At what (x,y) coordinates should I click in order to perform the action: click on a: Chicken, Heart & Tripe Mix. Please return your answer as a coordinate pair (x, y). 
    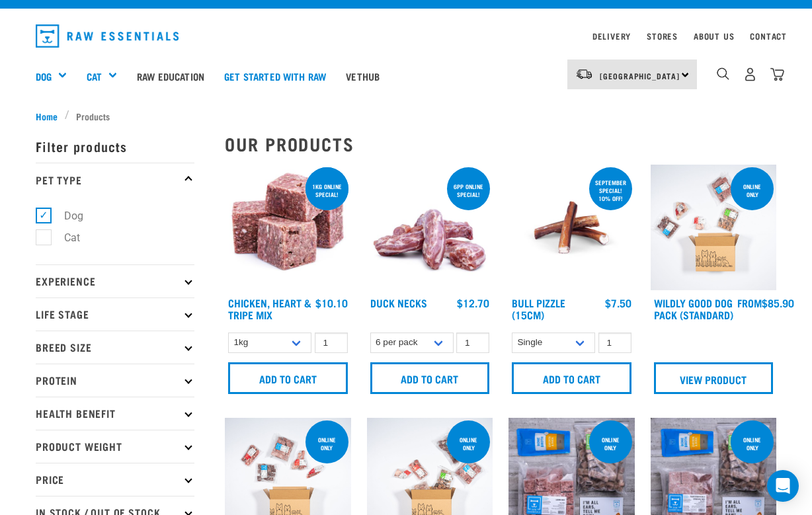
    Looking at the image, I should click on (270, 308).